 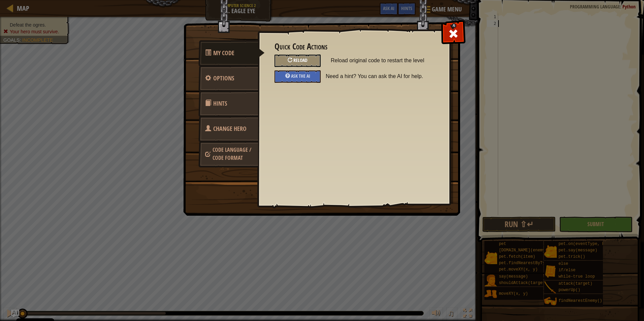 I want to click on span: Reload, so click(x=301, y=60).